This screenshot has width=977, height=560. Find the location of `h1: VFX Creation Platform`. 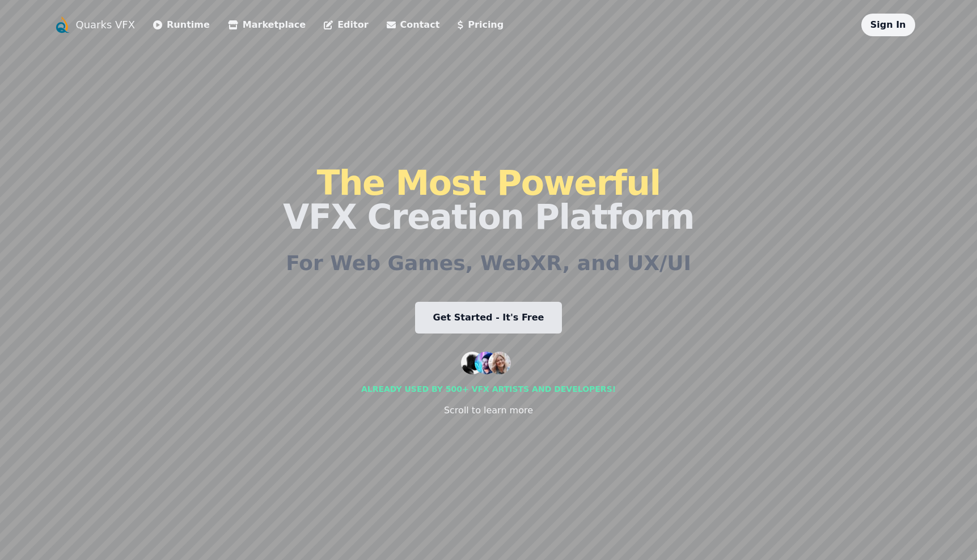

h1: VFX Creation Platform is located at coordinates (488, 200).